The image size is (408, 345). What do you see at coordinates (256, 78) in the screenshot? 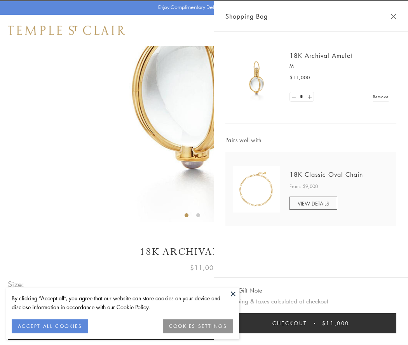
I see `img: 18K Archival Amulet` at bounding box center [256, 78].